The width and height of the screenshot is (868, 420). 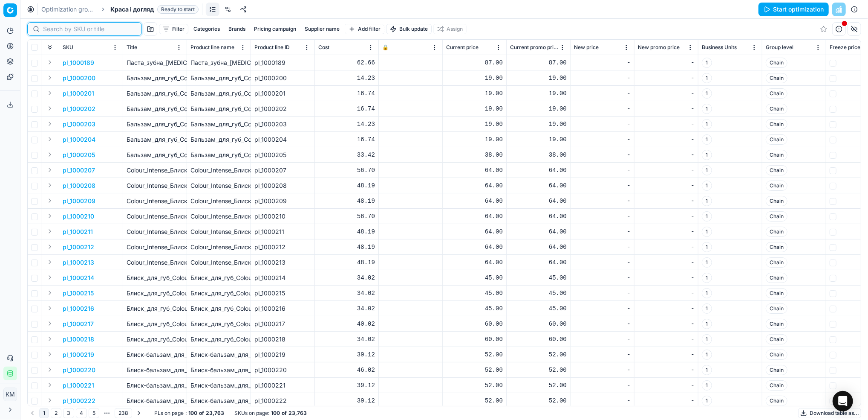 I want to click on p: Colour_Intense_Блиск_для_губ__Jelly_Gloss_глянець_відтінок_06_(шимер_рожевий)_6_мл, so click(x=155, y=186).